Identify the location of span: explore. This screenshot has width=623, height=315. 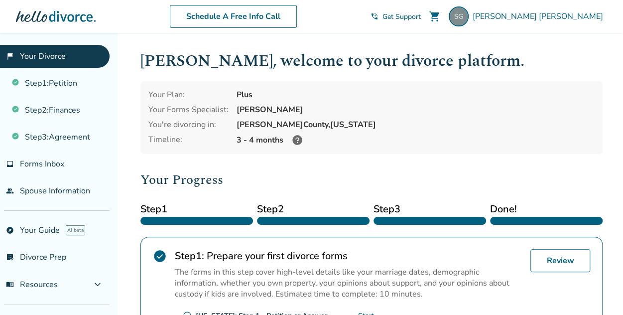
(10, 230).